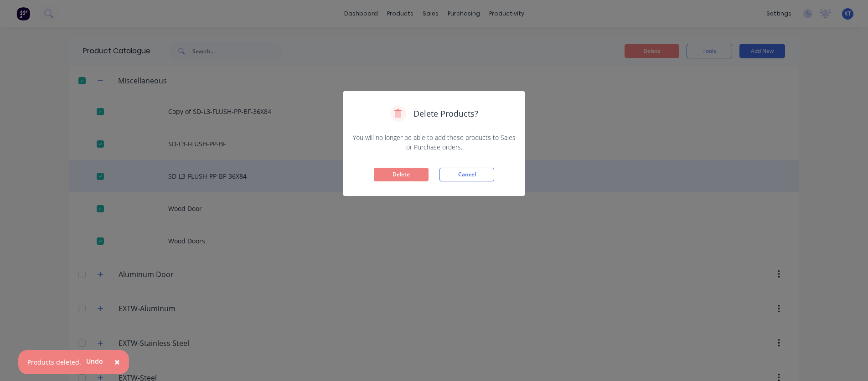 The width and height of the screenshot is (868, 381). Describe the element at coordinates (117, 362) in the screenshot. I see `button: Close` at that location.